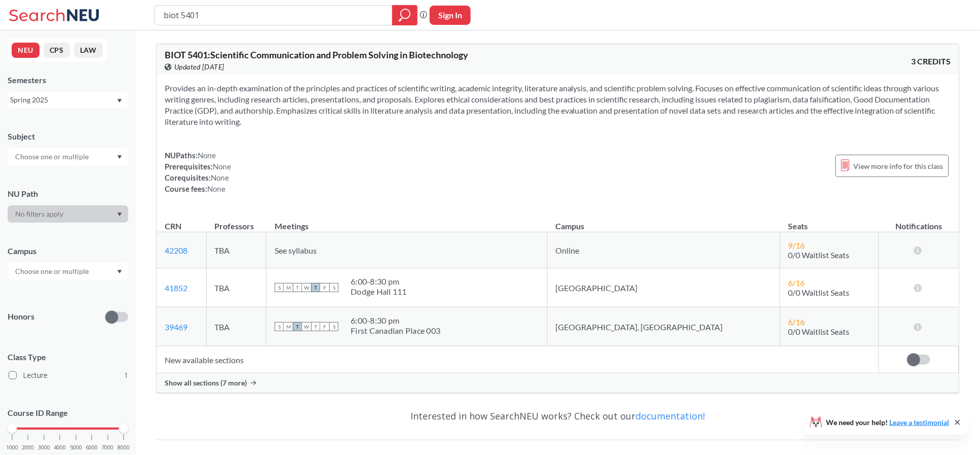  I want to click on span: 9 / 16, so click(797, 245).